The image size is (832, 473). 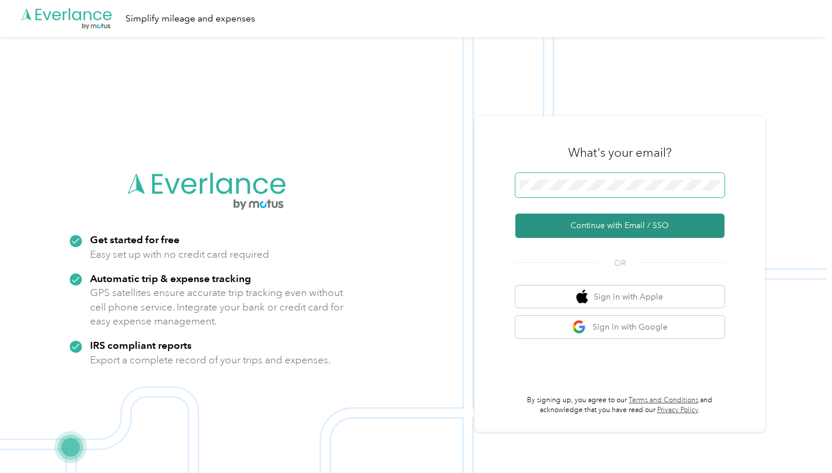 What do you see at coordinates (217, 307) in the screenshot?
I see `p: GPS satellites ensure accurate trip tracking even without cell phone service. Integrate your bank...` at bounding box center [217, 307].